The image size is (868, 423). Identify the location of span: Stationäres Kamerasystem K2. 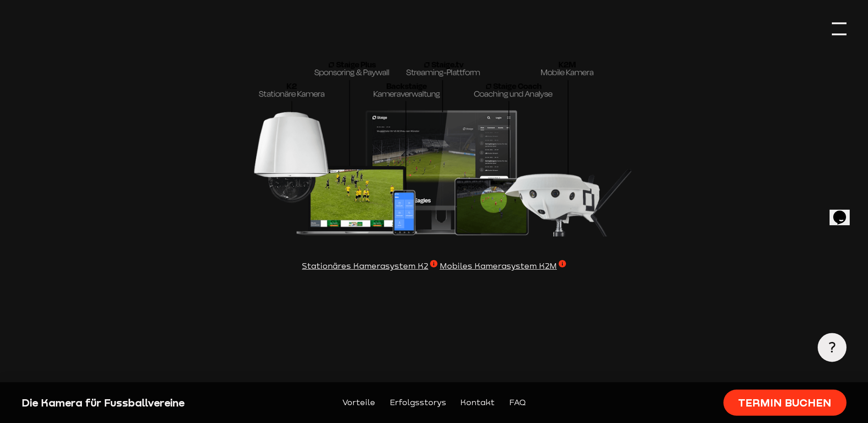
(370, 267).